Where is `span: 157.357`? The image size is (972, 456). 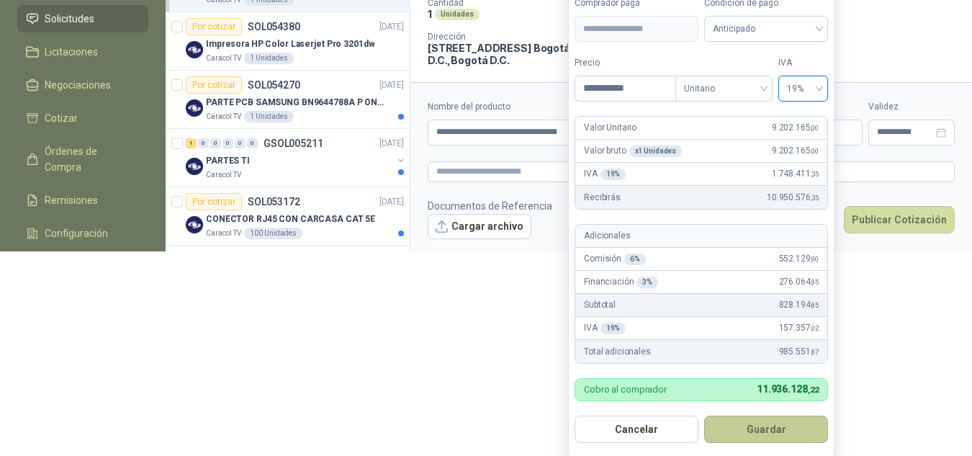
span: 157.357 is located at coordinates (800, 328).